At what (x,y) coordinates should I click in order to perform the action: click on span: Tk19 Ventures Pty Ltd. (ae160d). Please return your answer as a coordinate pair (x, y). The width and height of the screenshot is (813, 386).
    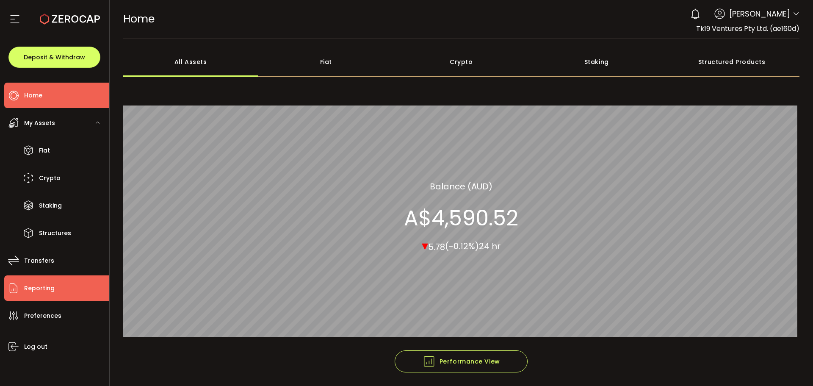
    Looking at the image, I should click on (748, 28).